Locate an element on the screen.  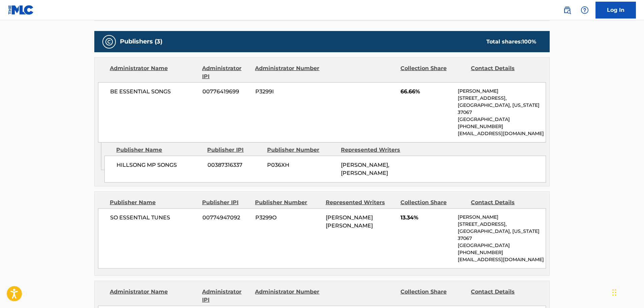
h5: Publishers (3) is located at coordinates (141, 41).